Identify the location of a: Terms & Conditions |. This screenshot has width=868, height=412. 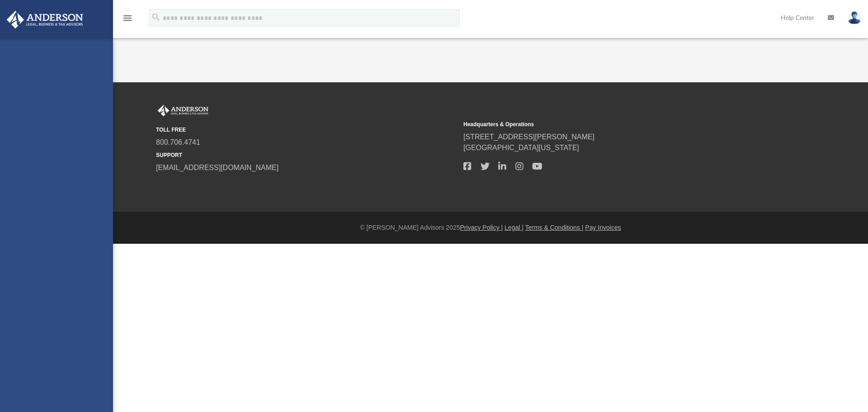
(554, 228).